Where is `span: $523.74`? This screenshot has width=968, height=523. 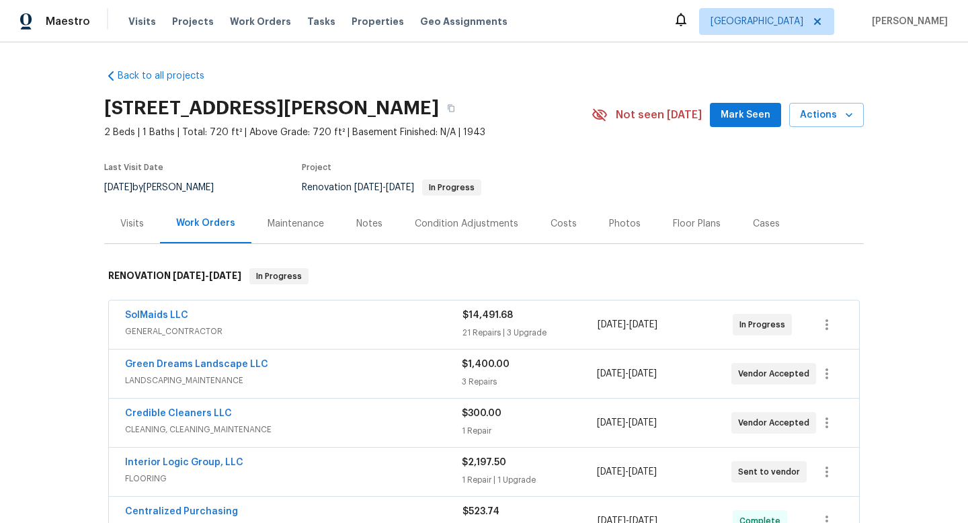
span: $523.74 is located at coordinates (481, 512).